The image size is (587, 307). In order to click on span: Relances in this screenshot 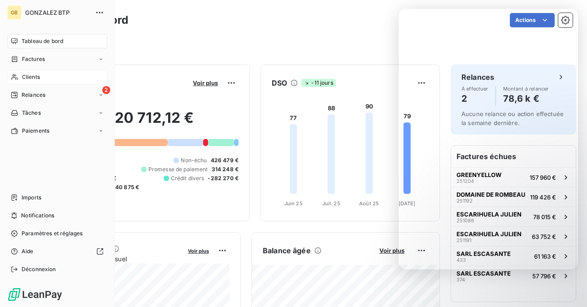, I will do `click(33, 95)`.